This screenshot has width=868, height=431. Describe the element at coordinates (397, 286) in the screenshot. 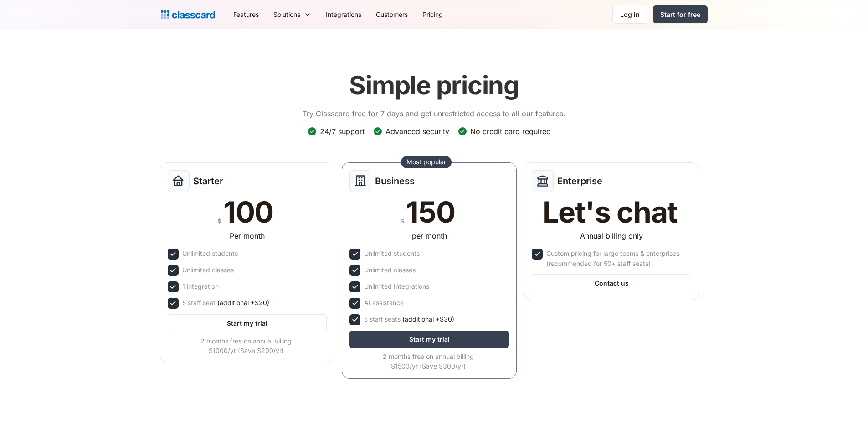

I see `div: Unlimited Integrations` at that location.